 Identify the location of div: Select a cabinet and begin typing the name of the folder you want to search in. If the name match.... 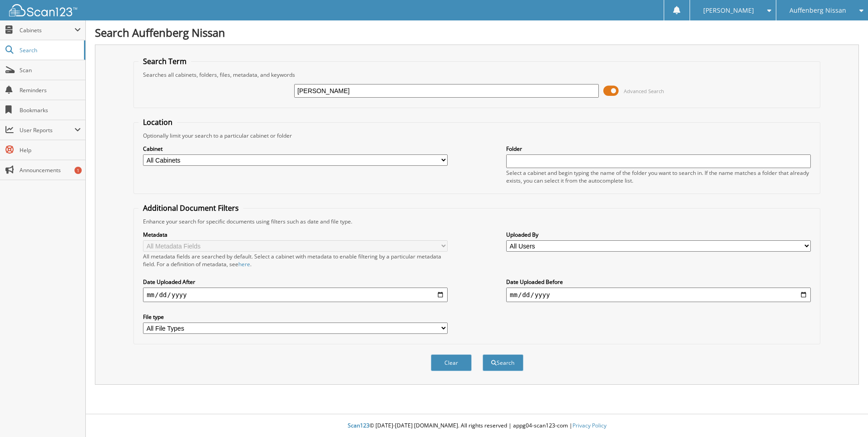
(658, 176).